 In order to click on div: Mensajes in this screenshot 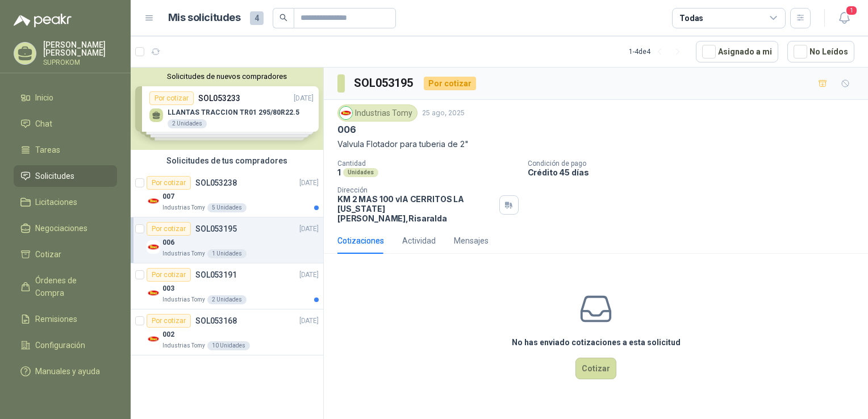, I will do `click(471, 241)`.